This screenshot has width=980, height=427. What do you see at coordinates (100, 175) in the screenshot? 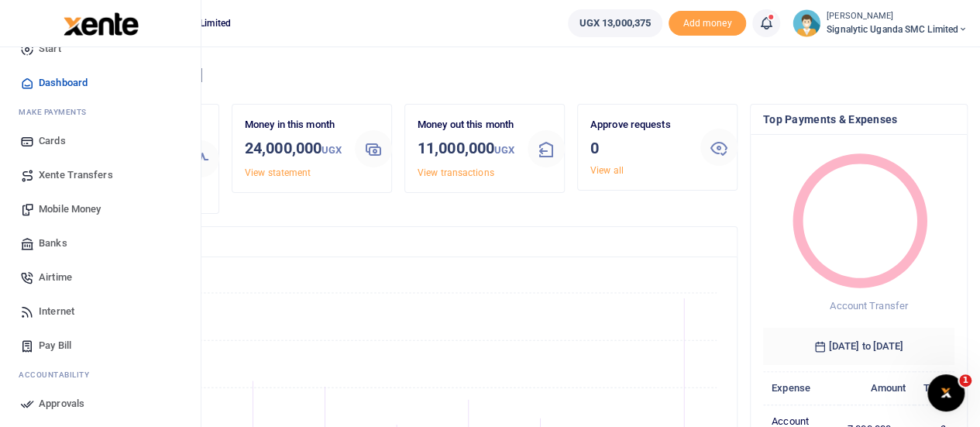
I see `a: Xente Transfers` at bounding box center [100, 175].